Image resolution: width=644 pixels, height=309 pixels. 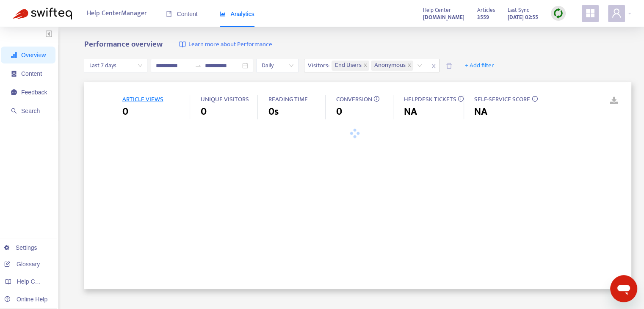 I want to click on span: Help Center, so click(x=437, y=10).